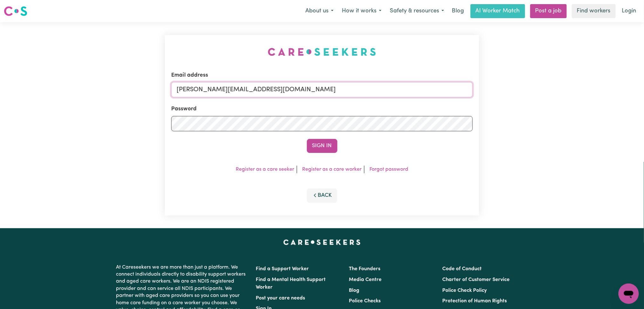  Describe the element at coordinates (365, 301) in the screenshot. I see `a: Police Checks` at that location.